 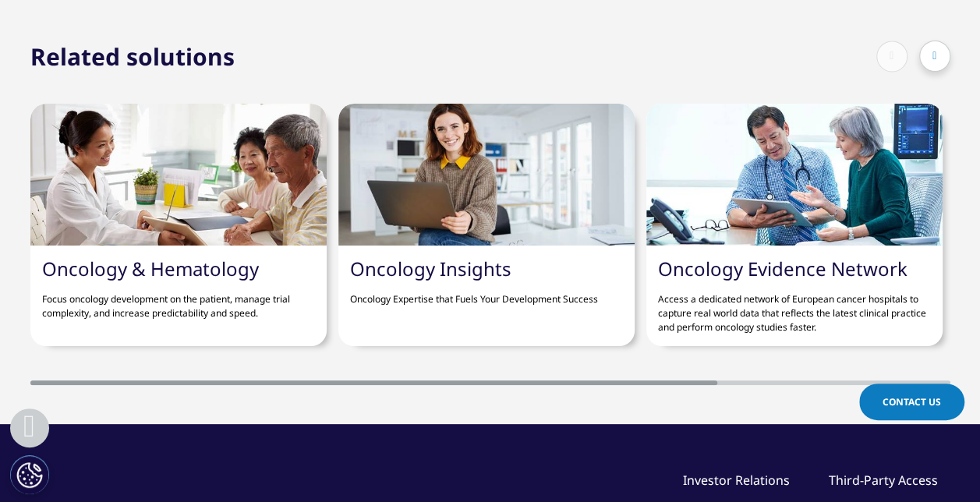 I want to click on a: Oncology & Hematology, so click(x=150, y=268).